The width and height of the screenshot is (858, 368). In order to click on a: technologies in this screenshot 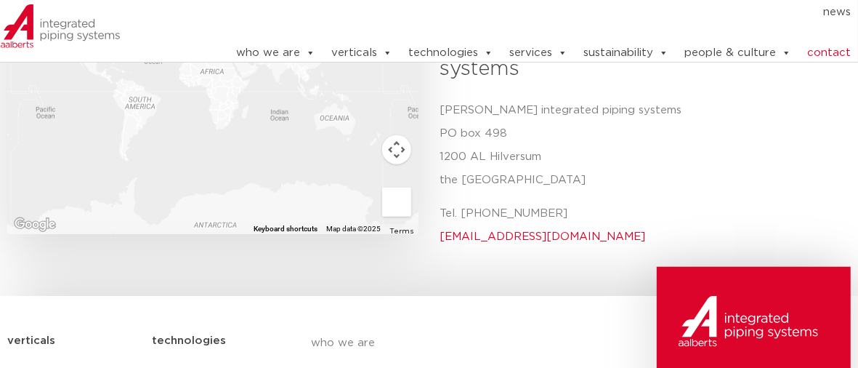, I will do `click(450, 53)`.